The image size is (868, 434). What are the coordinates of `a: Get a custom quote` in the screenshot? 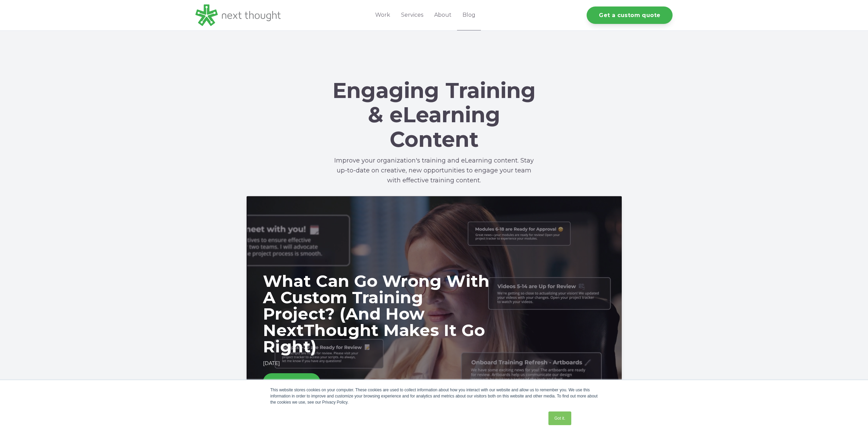 It's located at (630, 15).